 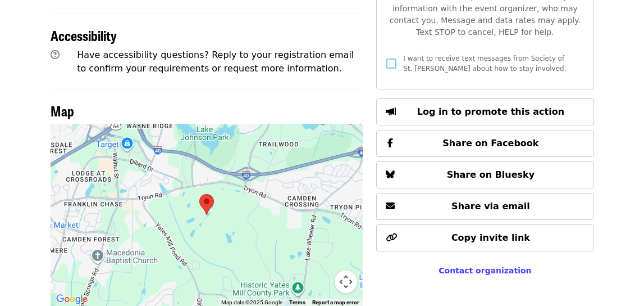 I want to click on span: Share on Bluesky, so click(x=491, y=174).